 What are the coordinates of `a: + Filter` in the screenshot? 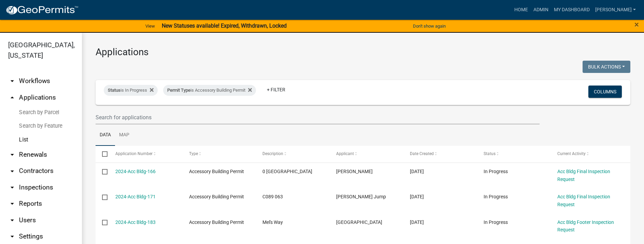 It's located at (276, 90).